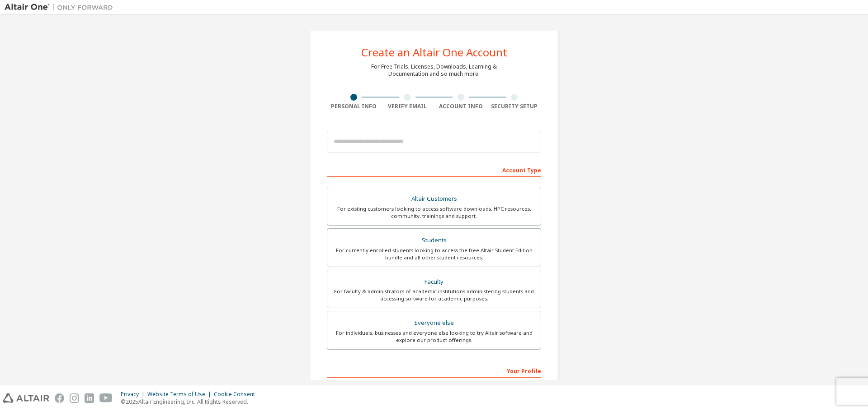 Image resolution: width=868 pixels, height=411 pixels. Describe the element at coordinates (434, 71) in the screenshot. I see `div: For Free Trials, Licenses, Downloads, Learning & Documentation and so much more.` at that location.